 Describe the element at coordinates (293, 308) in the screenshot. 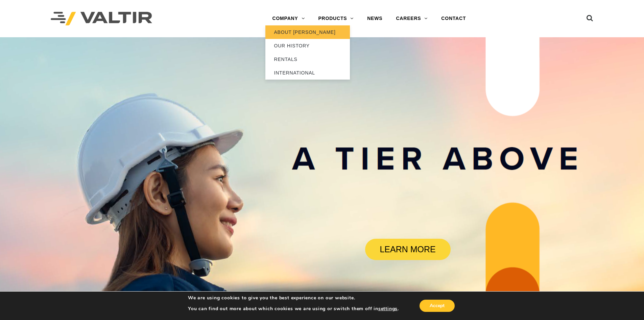

I see `p: You can find out more about which cookies we are using or switch them off in .` at that location.